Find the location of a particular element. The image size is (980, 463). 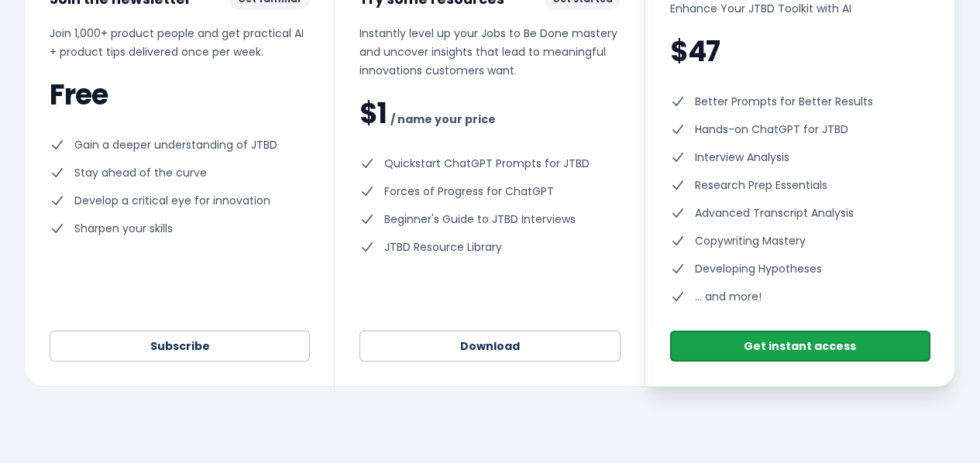

li: Develop a critical eye for innovation is located at coordinates (179, 201).